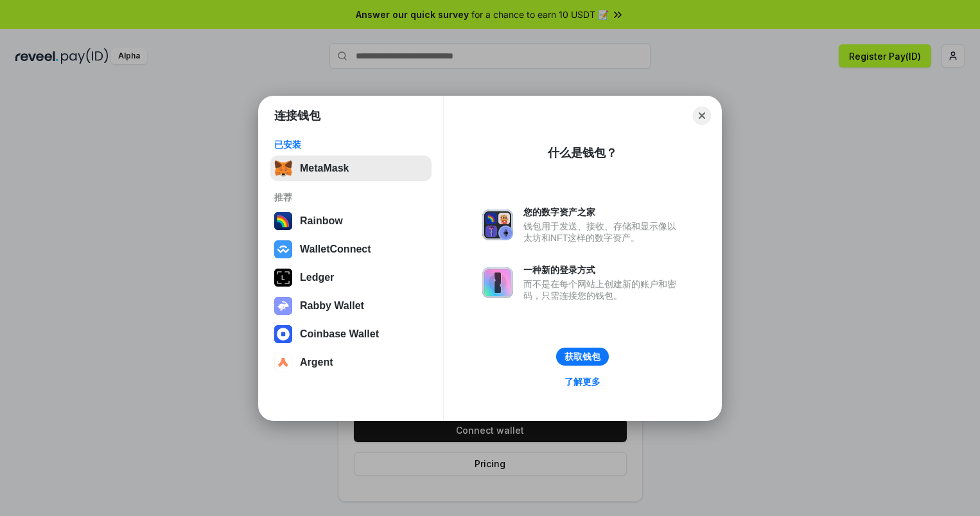 The width and height of the screenshot is (980, 516). Describe the element at coordinates (582, 153) in the screenshot. I see `div: 什么是钱包？` at that location.